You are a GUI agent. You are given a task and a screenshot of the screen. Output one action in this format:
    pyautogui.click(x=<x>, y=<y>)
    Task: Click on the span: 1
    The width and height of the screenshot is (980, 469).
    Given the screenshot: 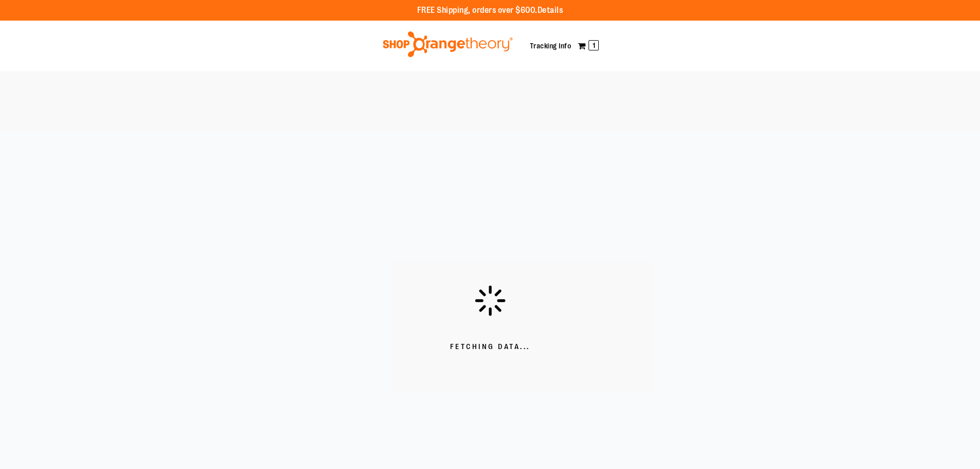 What is the action you would take?
    pyautogui.click(x=594, y=45)
    